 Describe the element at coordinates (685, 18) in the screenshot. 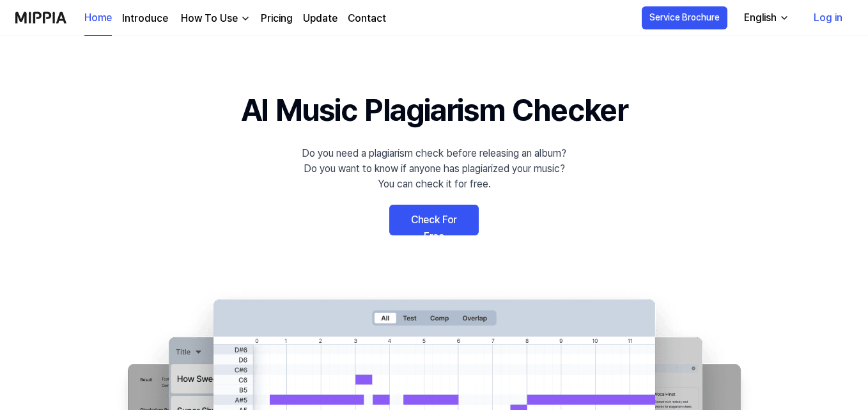

I see `button: Service Brochure` at that location.